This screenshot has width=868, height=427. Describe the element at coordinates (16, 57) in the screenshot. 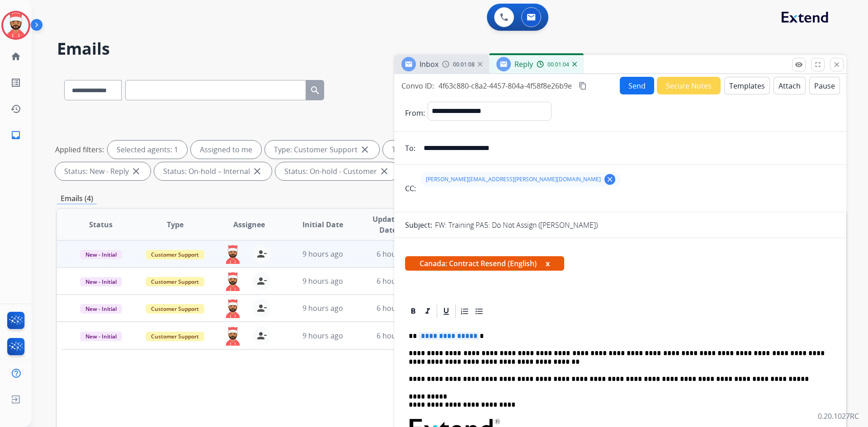

I see `mat-icon: home` at that location.